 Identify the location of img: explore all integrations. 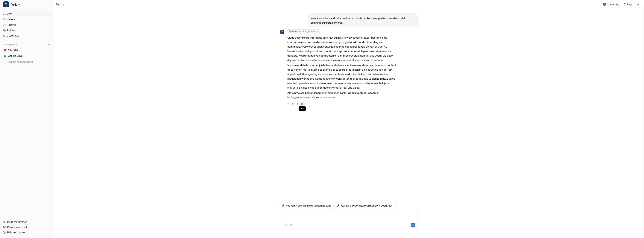
(5, 62).